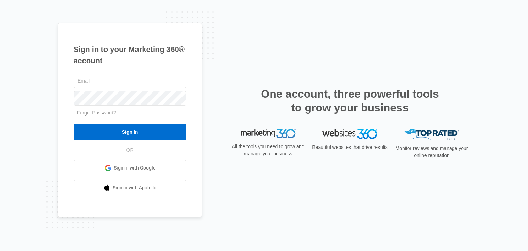 The image size is (528, 251). What do you see at coordinates (130, 132) in the screenshot?
I see `input: Sign In` at bounding box center [130, 132].